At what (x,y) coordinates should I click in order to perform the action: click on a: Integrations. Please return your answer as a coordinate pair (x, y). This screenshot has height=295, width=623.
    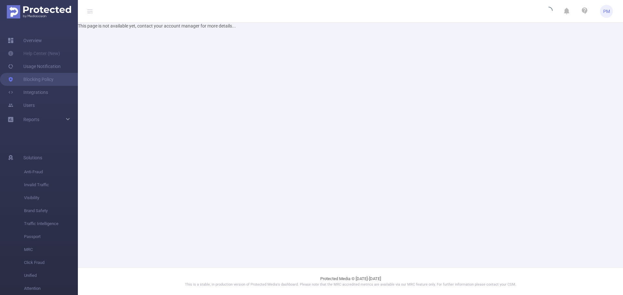
    Looking at the image, I should click on (28, 92).